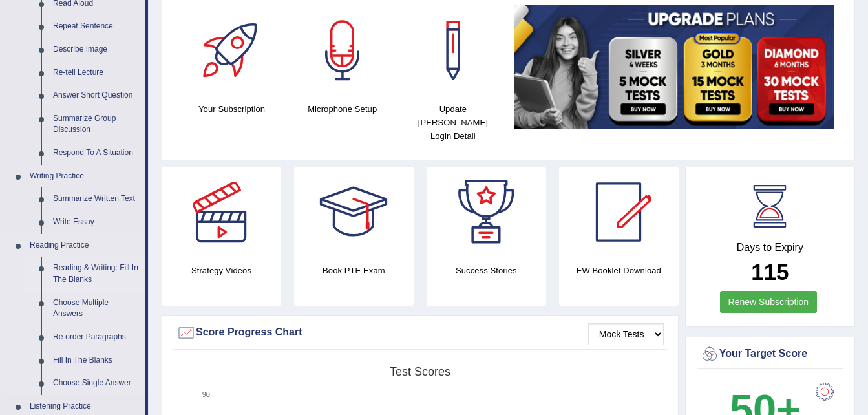 This screenshot has width=868, height=415. I want to click on a: Repeat Sentence, so click(96, 27).